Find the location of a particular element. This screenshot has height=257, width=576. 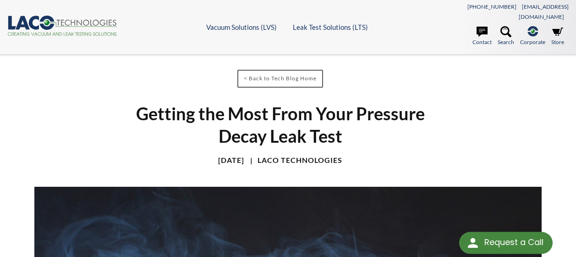

h1: Getting the Most From Your Pressure Decay Leak Test is located at coordinates (281, 125).